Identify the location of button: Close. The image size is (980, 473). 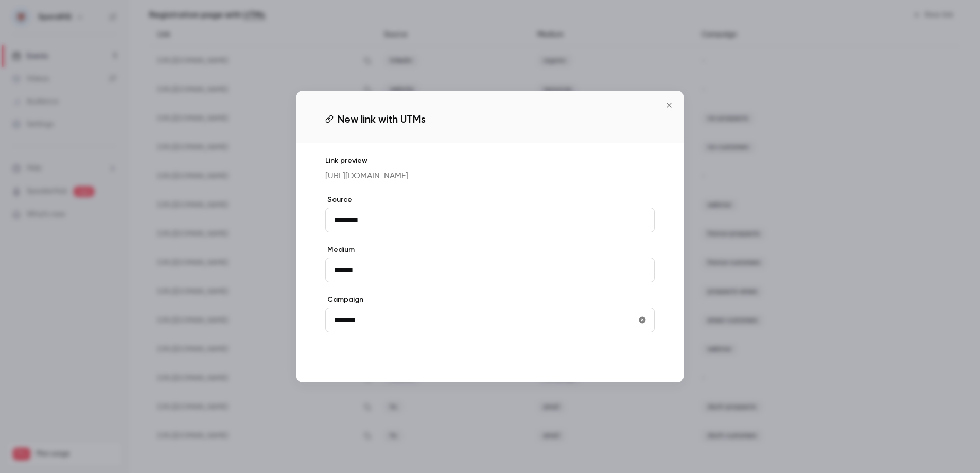
(669, 105).